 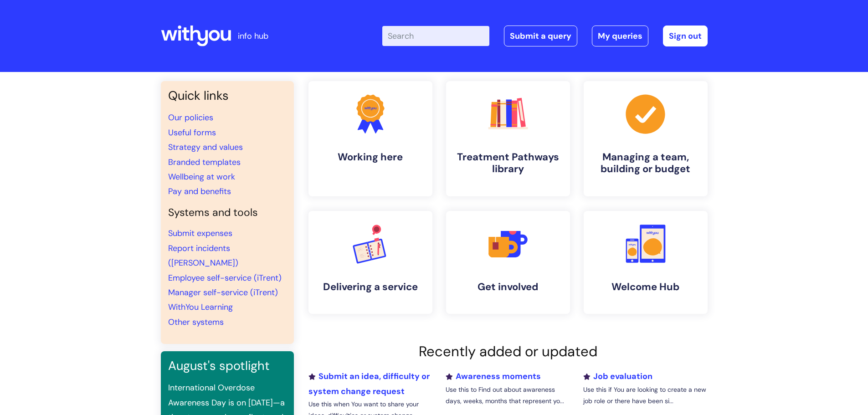 What do you see at coordinates (646, 163) in the screenshot?
I see `h4: Managing a team, building or budget` at bounding box center [646, 163].